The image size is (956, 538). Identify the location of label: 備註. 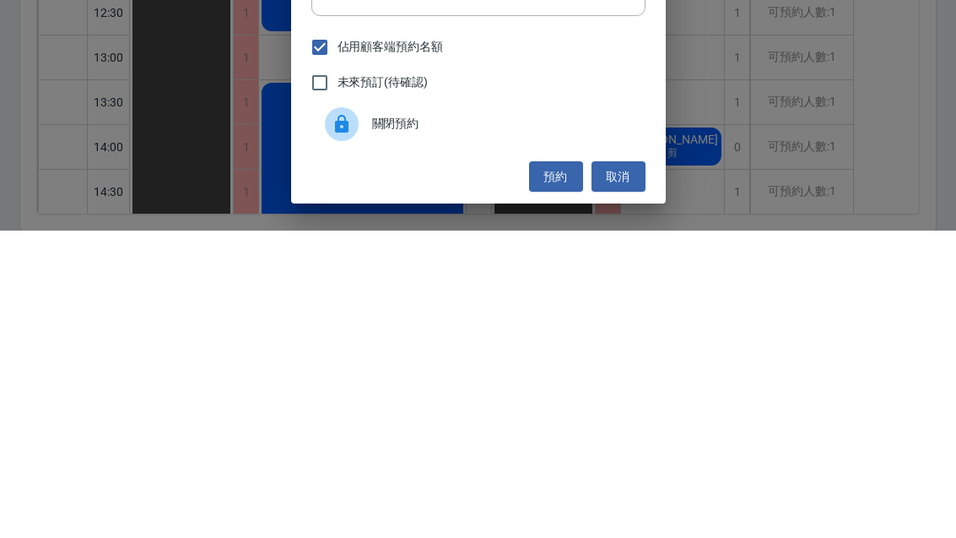
(332, 216).